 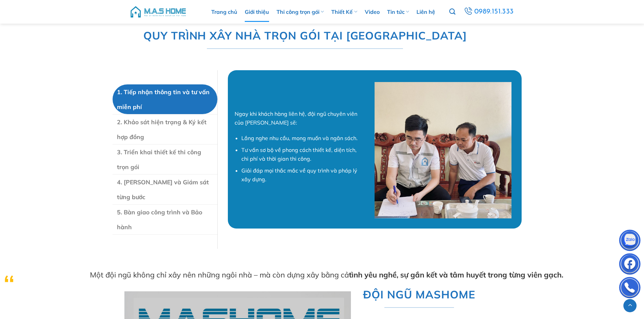 What do you see at coordinates (165, 129) in the screenshot?
I see `span: 2. Khảo sát hiện trạng & Ký kết hợp đồng` at bounding box center [165, 129].